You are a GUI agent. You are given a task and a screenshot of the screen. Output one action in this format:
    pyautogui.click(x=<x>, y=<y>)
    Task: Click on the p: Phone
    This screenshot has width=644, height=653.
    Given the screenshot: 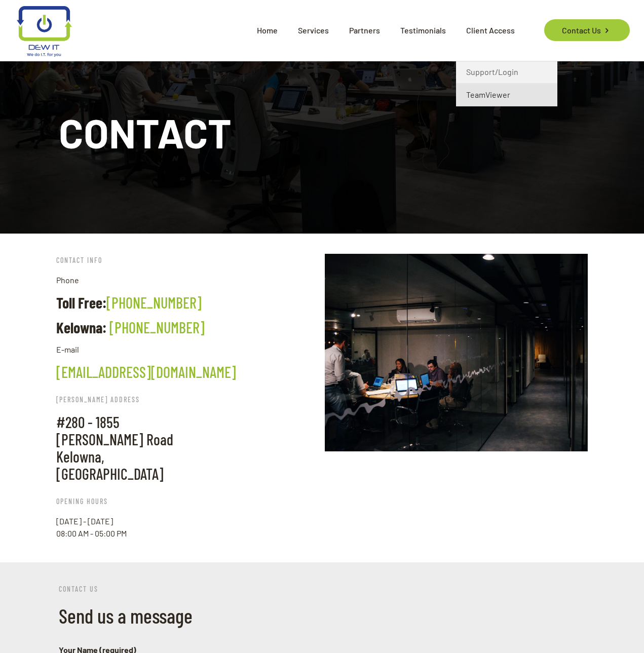 What is the action you would take?
    pyautogui.click(x=188, y=281)
    